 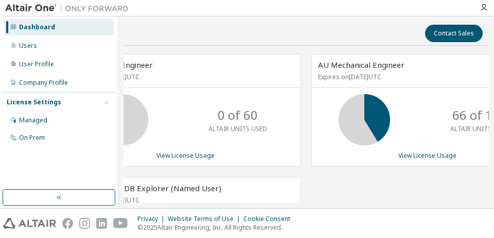 What do you see at coordinates (152, 219) in the screenshot?
I see `div: Privacy` at bounding box center [152, 219].